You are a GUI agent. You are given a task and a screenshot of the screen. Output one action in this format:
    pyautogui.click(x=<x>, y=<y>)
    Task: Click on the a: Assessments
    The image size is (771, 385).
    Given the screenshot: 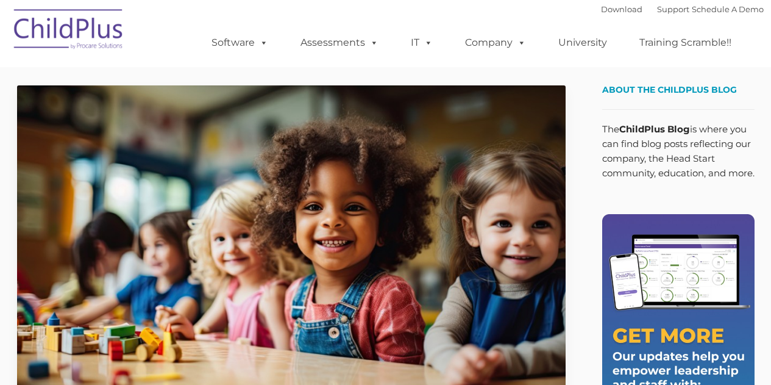 What is the action you would take?
    pyautogui.click(x=340, y=43)
    